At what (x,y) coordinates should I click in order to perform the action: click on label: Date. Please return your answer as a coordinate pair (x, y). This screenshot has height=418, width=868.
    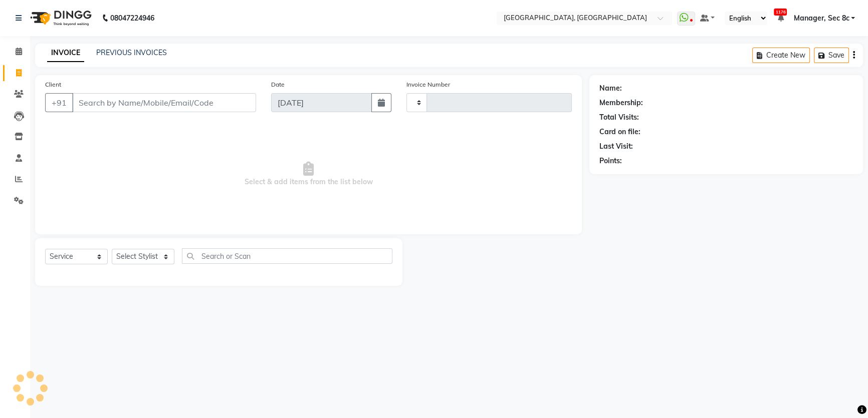
    Looking at the image, I should click on (277, 85).